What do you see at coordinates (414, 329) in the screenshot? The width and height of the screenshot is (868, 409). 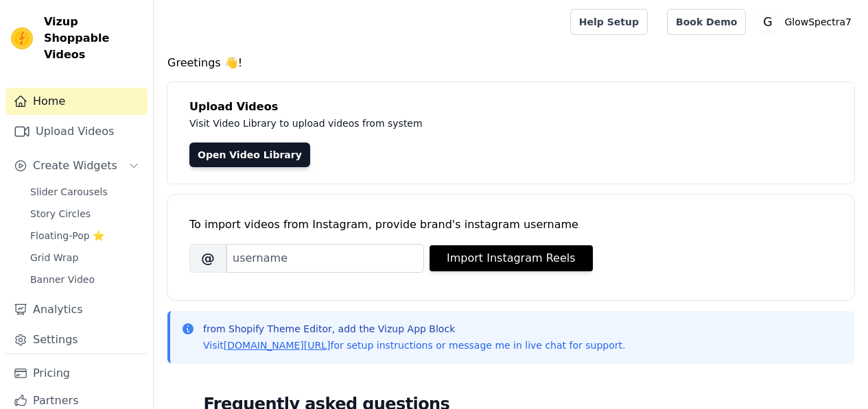 I see `p: from Shopify Theme Editor, add the Vizup App Block` at bounding box center [414, 329].